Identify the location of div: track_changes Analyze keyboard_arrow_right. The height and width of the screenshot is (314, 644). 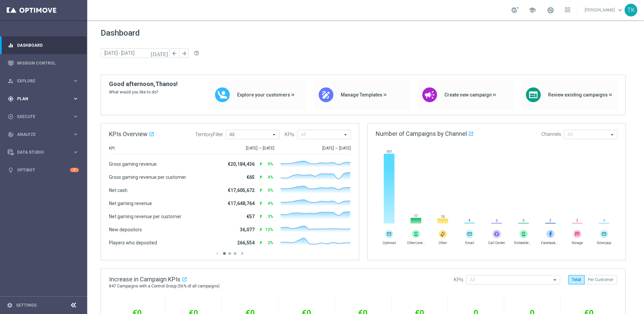
(43, 135).